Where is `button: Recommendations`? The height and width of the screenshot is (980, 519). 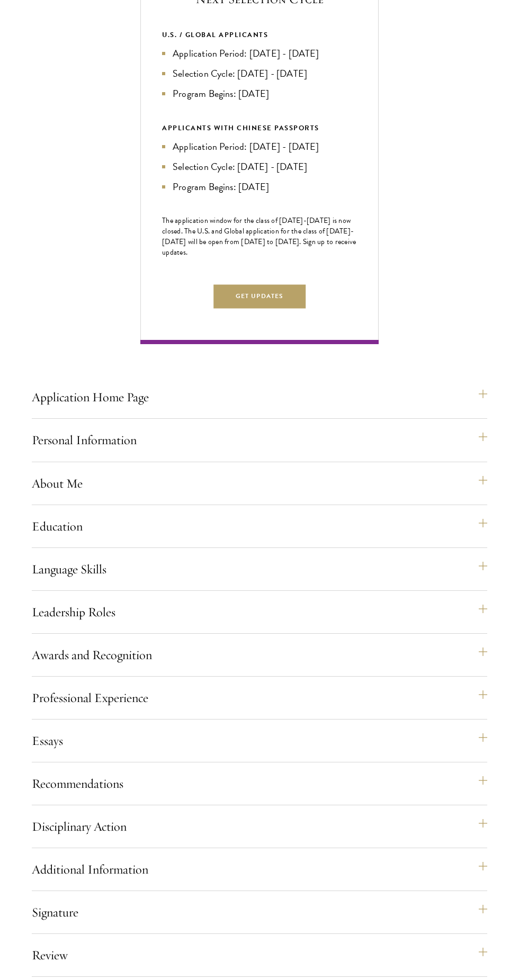
button: Recommendations is located at coordinates (260, 784).